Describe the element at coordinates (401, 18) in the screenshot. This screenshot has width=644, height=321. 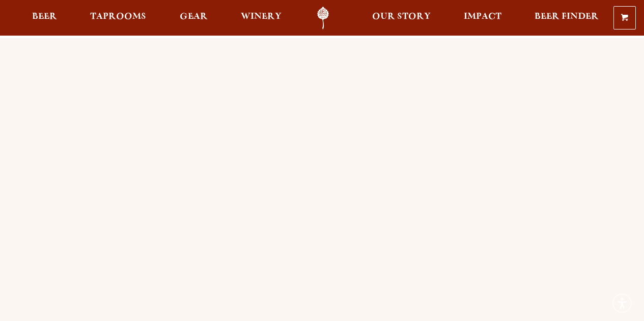
I see `a: Our Story` at that location.